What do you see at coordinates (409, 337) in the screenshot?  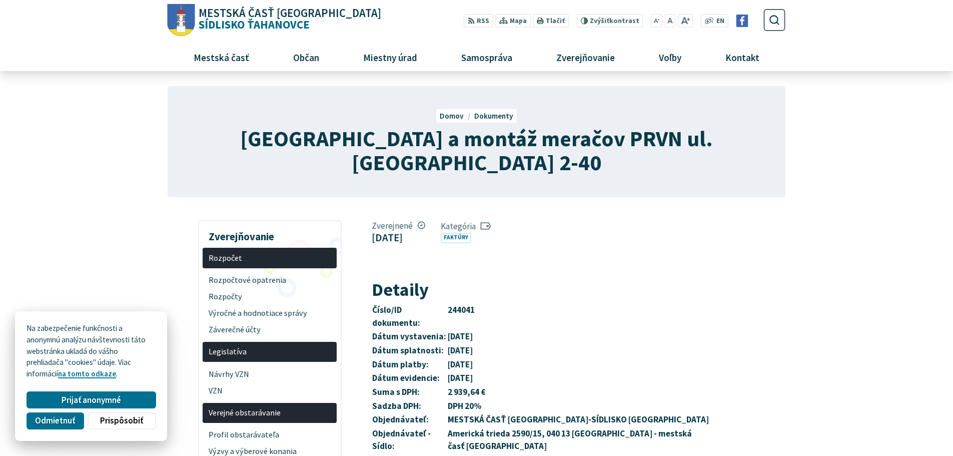 I see `th: Dátum vystavenia:` at bounding box center [409, 337].